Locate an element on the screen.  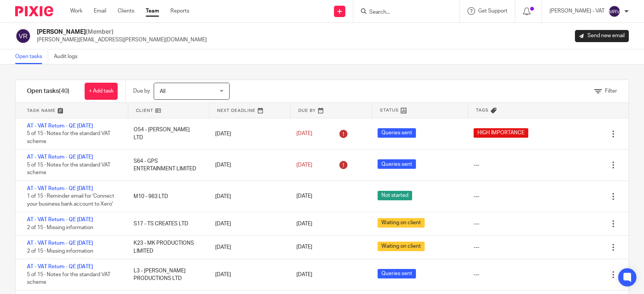
a: Work is located at coordinates (77, 11).